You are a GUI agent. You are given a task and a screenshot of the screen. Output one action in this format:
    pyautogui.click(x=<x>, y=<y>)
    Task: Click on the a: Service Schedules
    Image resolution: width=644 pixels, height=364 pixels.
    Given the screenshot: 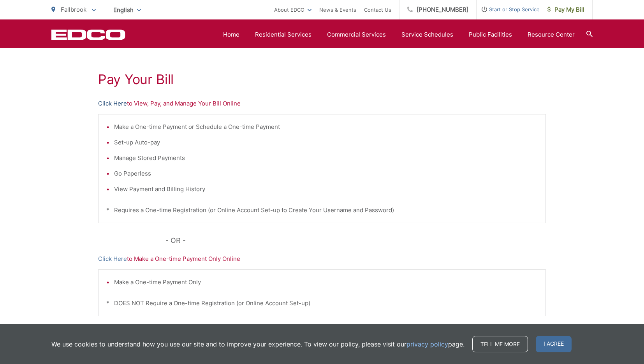 What is the action you would take?
    pyautogui.click(x=427, y=35)
    